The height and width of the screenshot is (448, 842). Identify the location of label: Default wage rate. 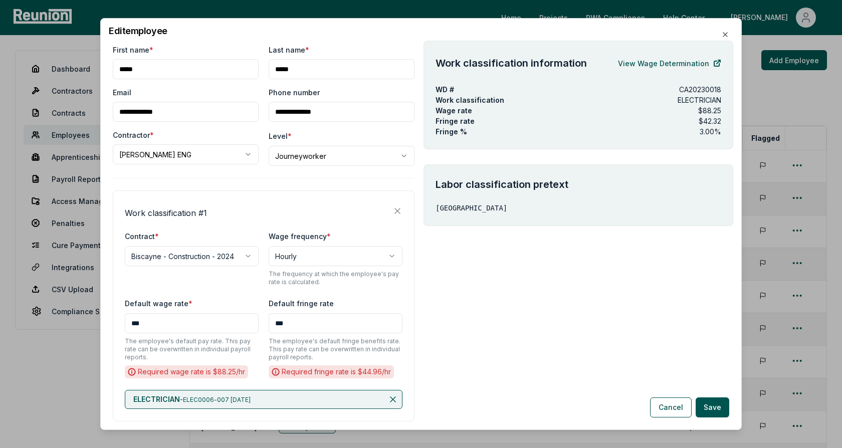
(158, 303).